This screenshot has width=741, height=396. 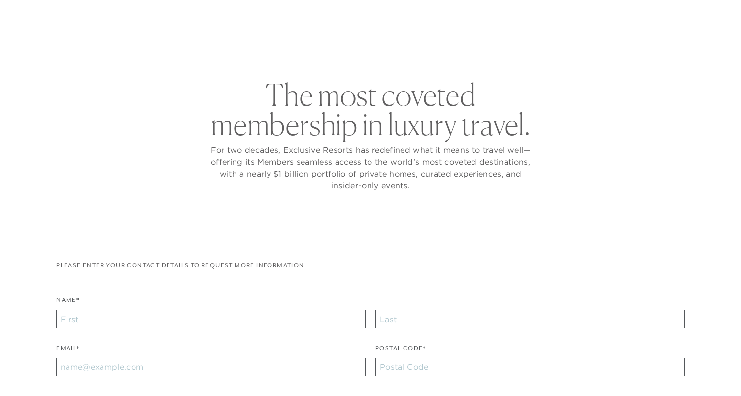 What do you see at coordinates (530, 319) in the screenshot?
I see `input: Last` at bounding box center [530, 319].